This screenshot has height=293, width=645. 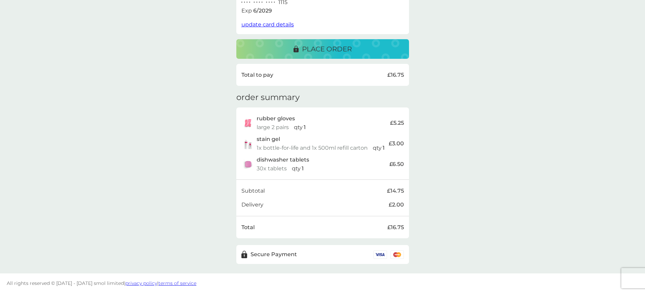 What do you see at coordinates (271, 169) in the screenshot?
I see `p: 30x tablets` at bounding box center [271, 169].